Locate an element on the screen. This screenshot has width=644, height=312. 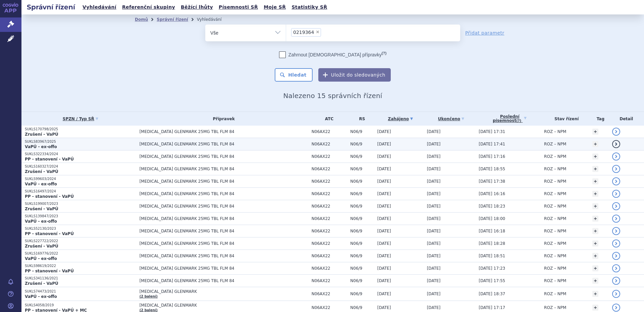
span: Nalezeno 15 správních řízení is located at coordinates (332, 96).